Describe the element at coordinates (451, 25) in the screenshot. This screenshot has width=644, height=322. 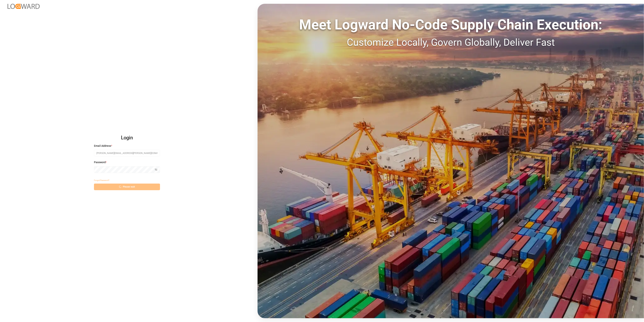
I see `div: Meet Logward No-Code Supply Chain Execution:` at that location.